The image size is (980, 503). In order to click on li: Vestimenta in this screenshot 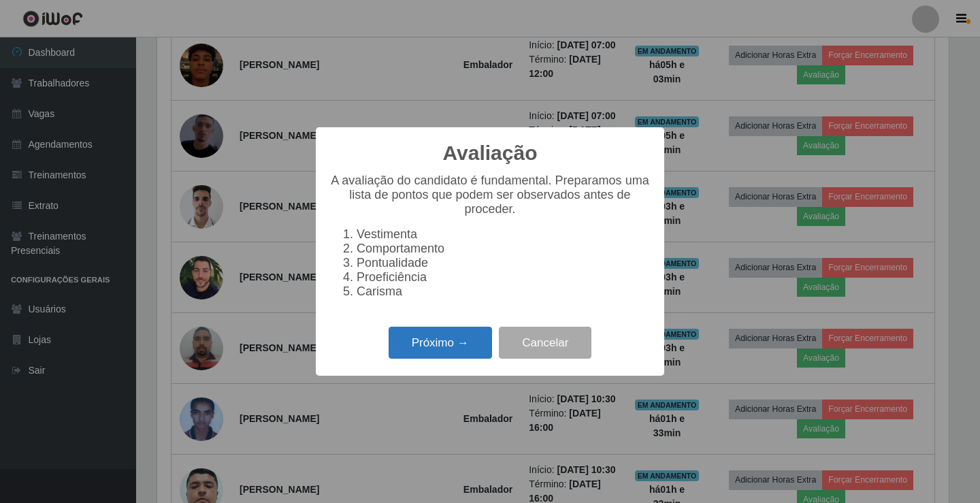, I will do `click(504, 234)`.